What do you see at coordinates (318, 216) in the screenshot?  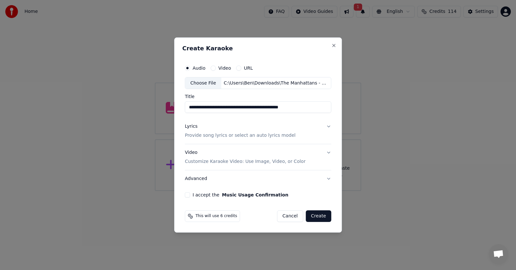 I see `button: Create` at bounding box center [318, 216].